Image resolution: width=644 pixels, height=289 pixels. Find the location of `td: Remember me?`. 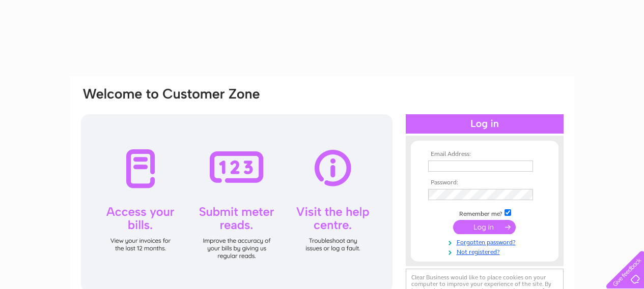

td: Remember me? is located at coordinates (485, 213).